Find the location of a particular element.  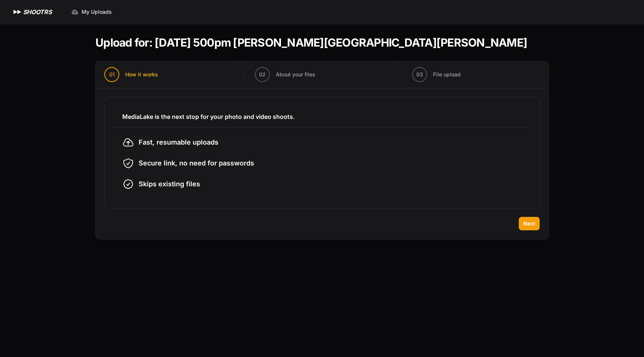

span: My Uploads is located at coordinates (97, 12).